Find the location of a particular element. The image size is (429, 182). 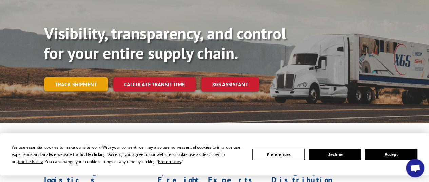

span: Preferences is located at coordinates (169, 161).